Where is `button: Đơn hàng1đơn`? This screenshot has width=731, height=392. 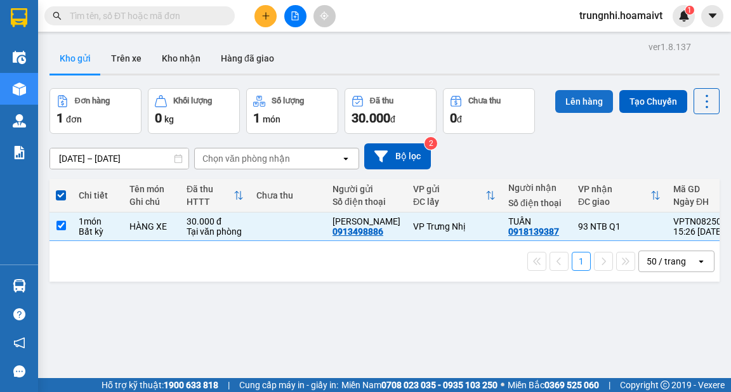
button: Đơn hàng1đơn is located at coordinates (95, 111).